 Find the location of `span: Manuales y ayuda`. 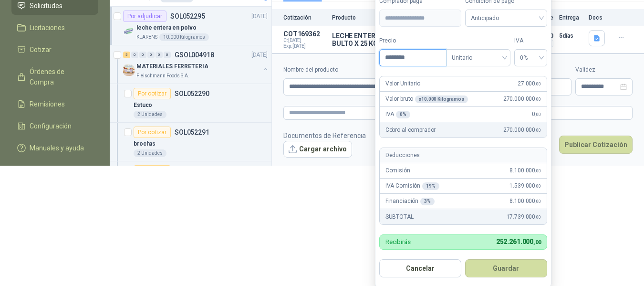

span: Manuales y ayuda is located at coordinates (57, 148).